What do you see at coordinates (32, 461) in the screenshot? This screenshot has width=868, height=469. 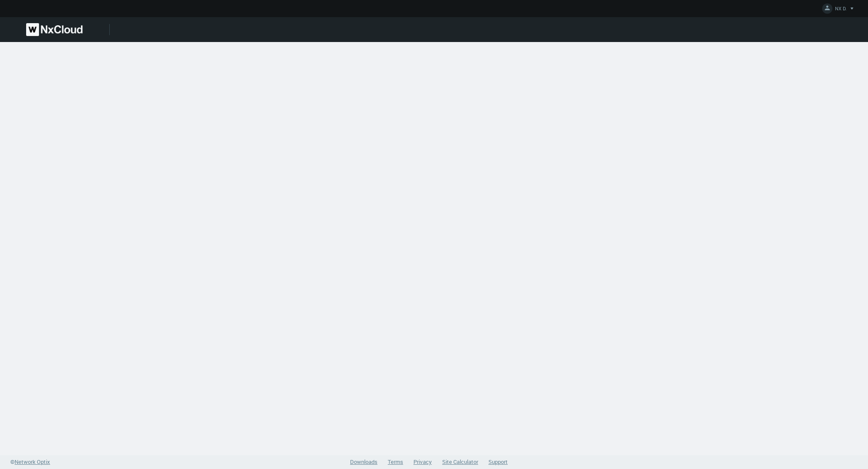 I see `span: Network Optix` at bounding box center [32, 461].